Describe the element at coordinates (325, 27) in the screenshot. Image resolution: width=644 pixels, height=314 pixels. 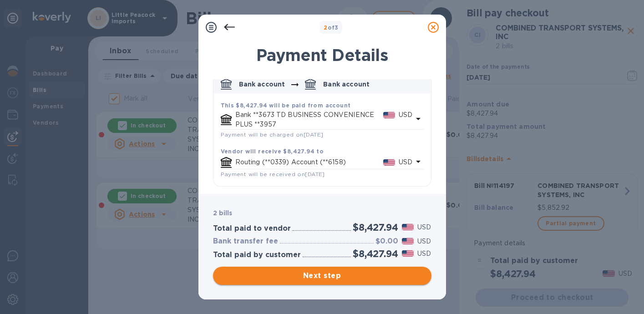
I see `span: 2` at that location.